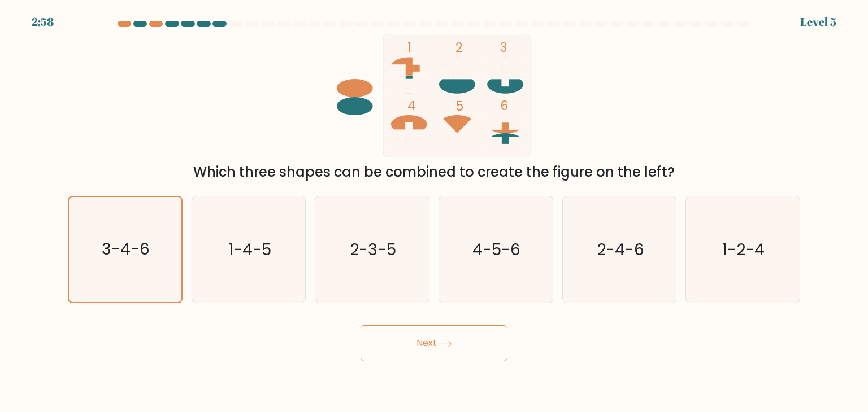  Describe the element at coordinates (621, 250) in the screenshot. I see `text: 2-4-6` at that location.